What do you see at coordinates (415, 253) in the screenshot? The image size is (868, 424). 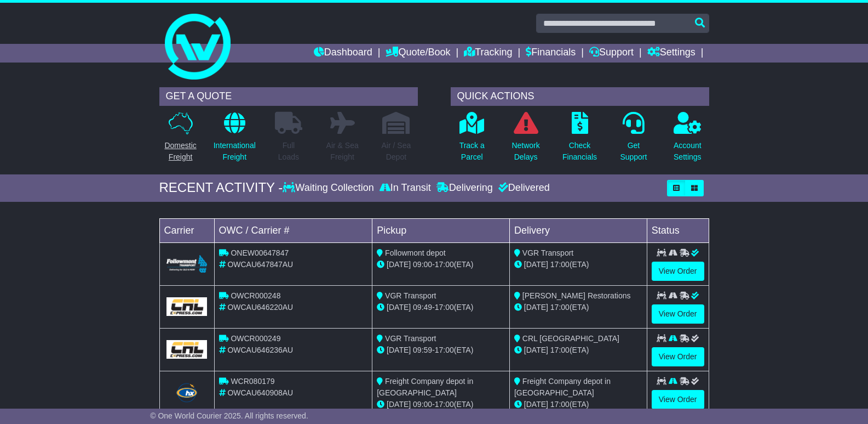 I see `span: Followmont depot` at bounding box center [415, 253].